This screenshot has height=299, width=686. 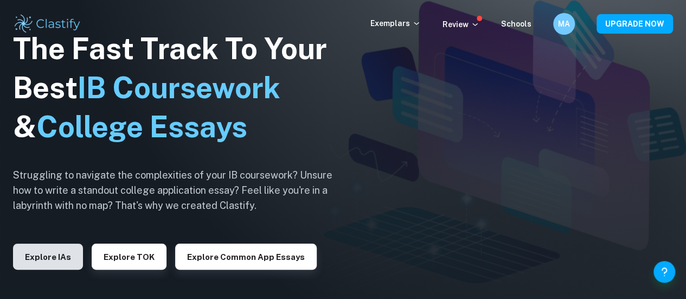 What do you see at coordinates (179, 87) in the screenshot?
I see `span: IB Coursework` at bounding box center [179, 87].